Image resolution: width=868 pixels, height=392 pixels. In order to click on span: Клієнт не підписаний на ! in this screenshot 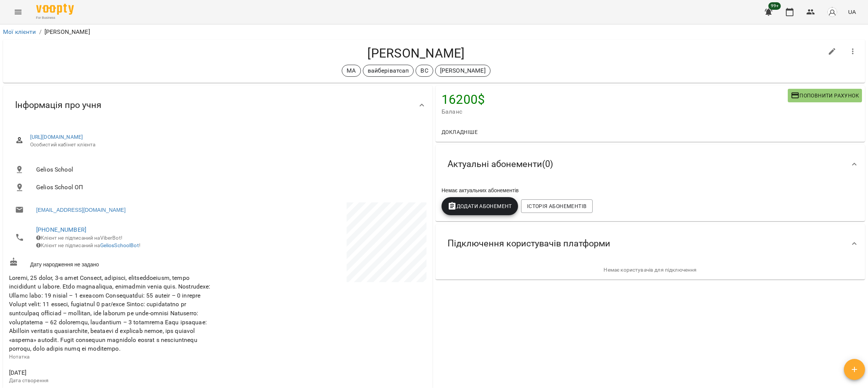, I will do `click(89, 245)`.